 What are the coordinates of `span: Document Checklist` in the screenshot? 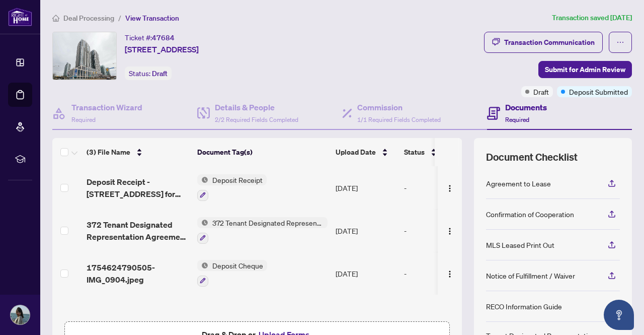 It's located at (531, 157).